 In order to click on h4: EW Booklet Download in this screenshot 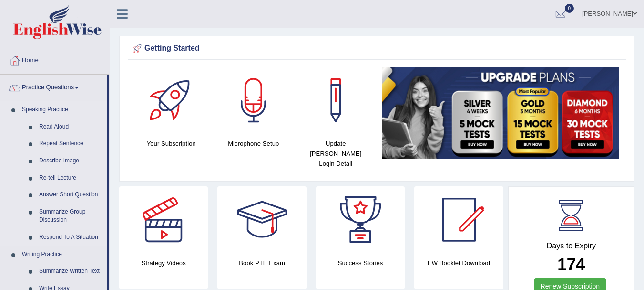, I will do `click(459, 263)`.